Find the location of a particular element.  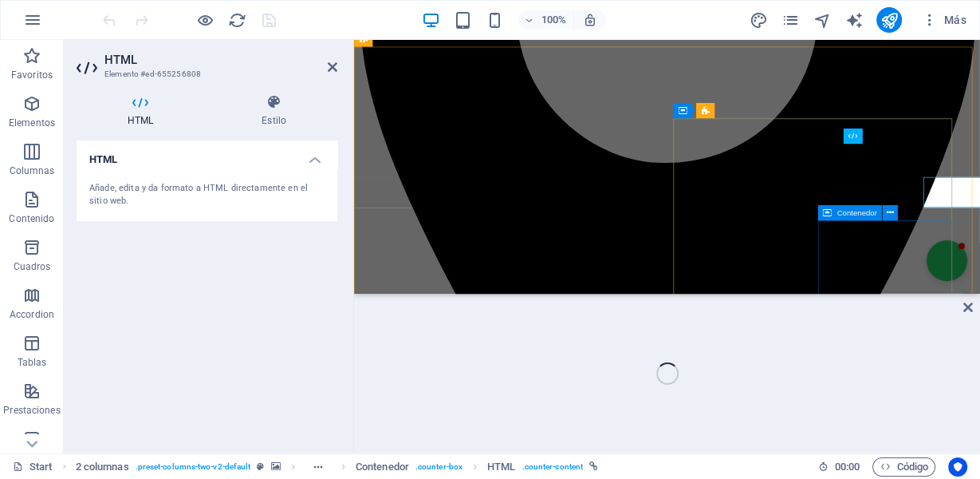

span: Más is located at coordinates (943, 20).